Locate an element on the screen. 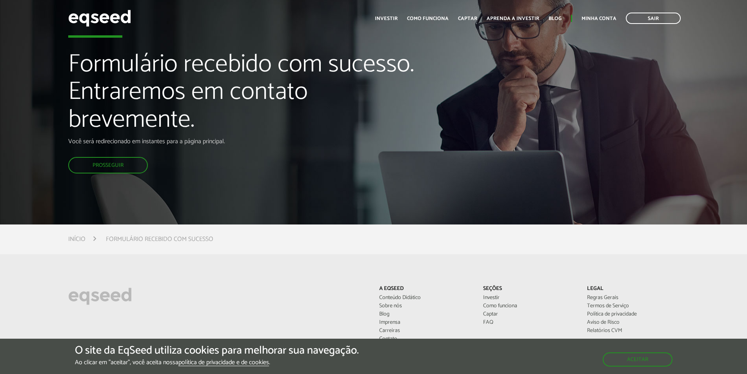 The image size is (747, 374). a: FAQ is located at coordinates (529, 322).